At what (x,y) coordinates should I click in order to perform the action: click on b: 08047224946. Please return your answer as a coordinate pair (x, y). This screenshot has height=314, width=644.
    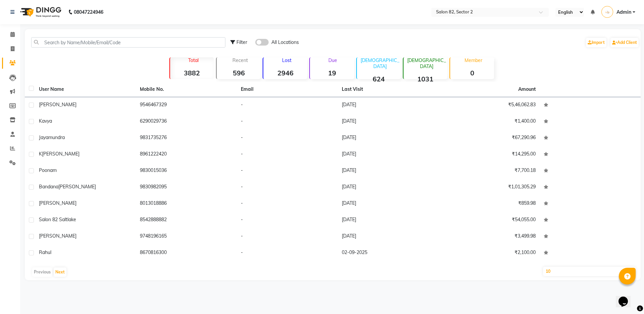
    Looking at the image, I should click on (88, 12).